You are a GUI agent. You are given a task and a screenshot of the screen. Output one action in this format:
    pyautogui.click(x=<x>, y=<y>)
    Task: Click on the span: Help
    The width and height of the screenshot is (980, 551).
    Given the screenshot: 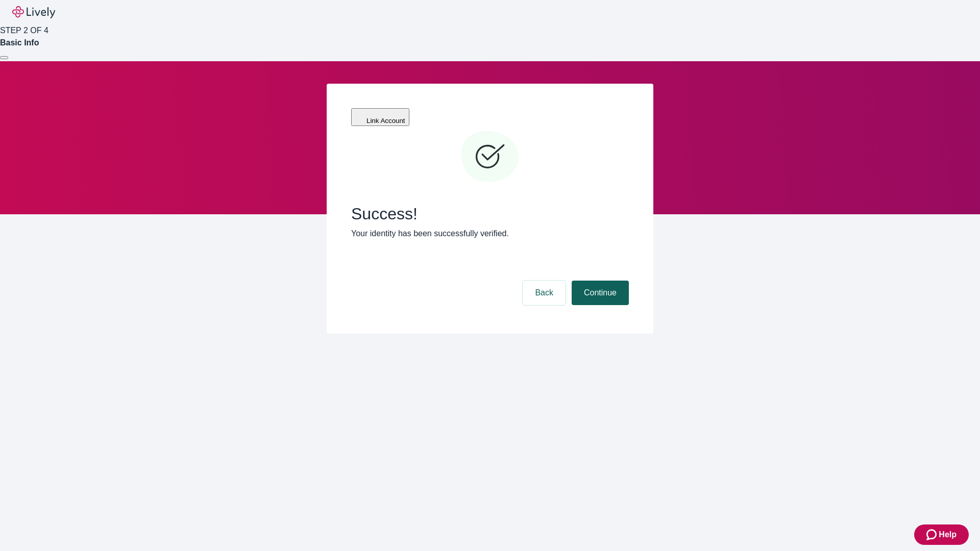 What is the action you would take?
    pyautogui.click(x=948, y=534)
    